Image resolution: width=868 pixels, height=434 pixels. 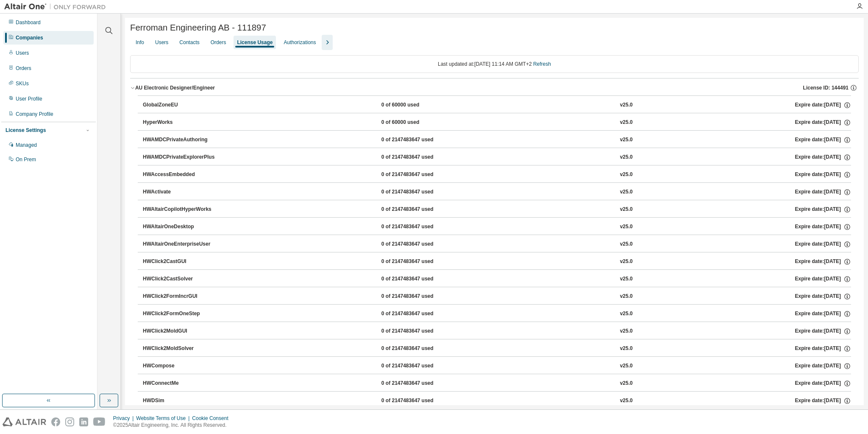 What do you see at coordinates (69, 422) in the screenshot?
I see `img: instagram.svg` at bounding box center [69, 422].